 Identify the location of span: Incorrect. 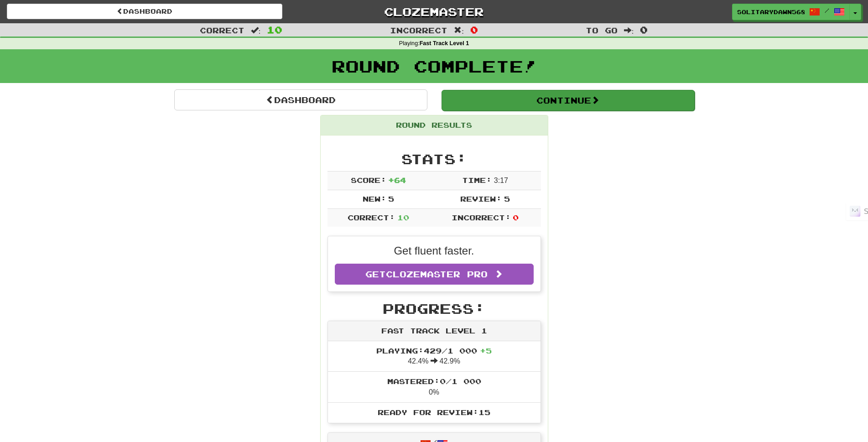
(419, 30).